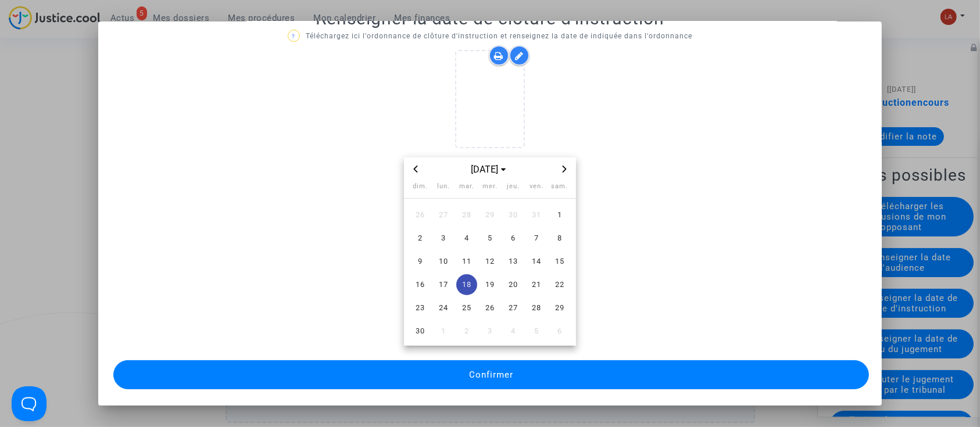 This screenshot has height=427, width=980. What do you see at coordinates (444, 261) in the screenshot?
I see `td: 10 novembre 2025` at bounding box center [444, 261].